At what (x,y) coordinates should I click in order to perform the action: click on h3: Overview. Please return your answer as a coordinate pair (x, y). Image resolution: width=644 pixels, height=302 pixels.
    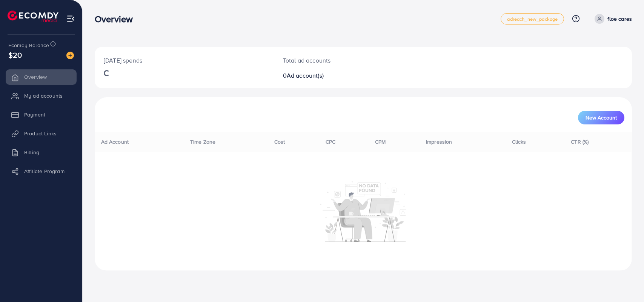
    Looking at the image, I should click on (117, 19).